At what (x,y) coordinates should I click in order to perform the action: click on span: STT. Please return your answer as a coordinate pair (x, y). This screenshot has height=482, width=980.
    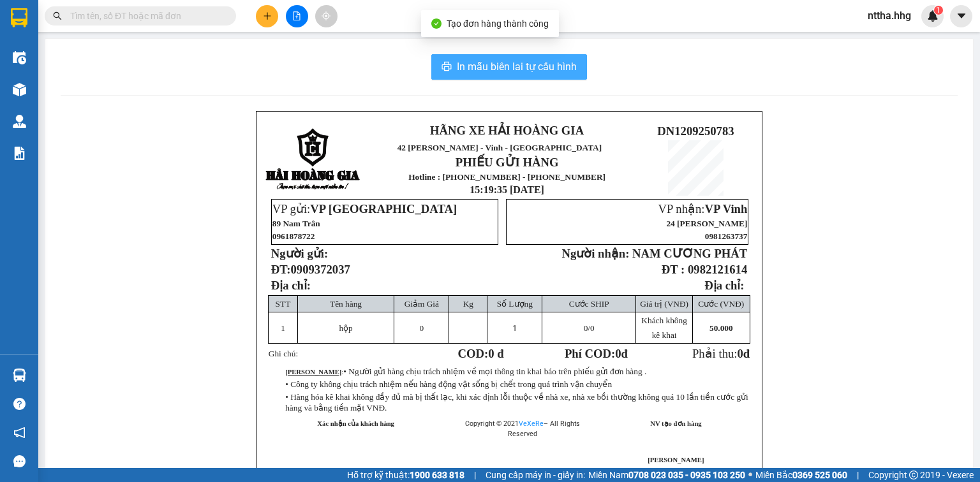
    Looking at the image, I should click on (283, 303).